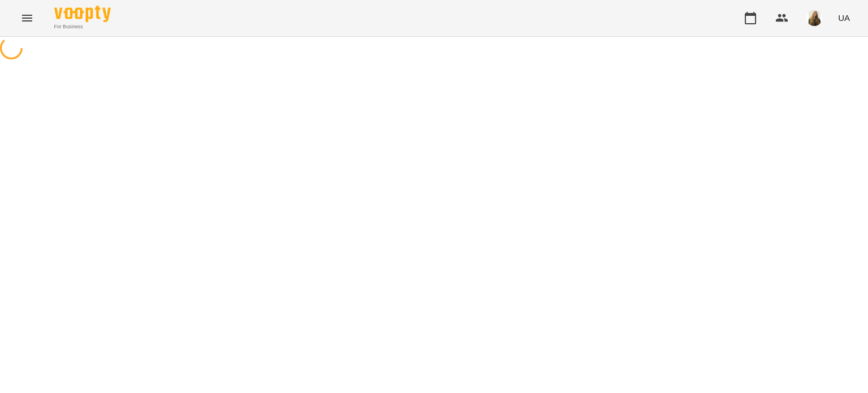 This screenshot has width=868, height=393. What do you see at coordinates (844, 17) in the screenshot?
I see `button: UA` at bounding box center [844, 17].